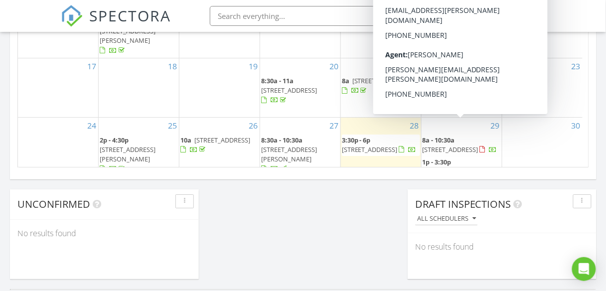 Image resolution: width=606 pixels, height=291 pixels. I want to click on span: 9:30a - 12p, so click(438, 81).